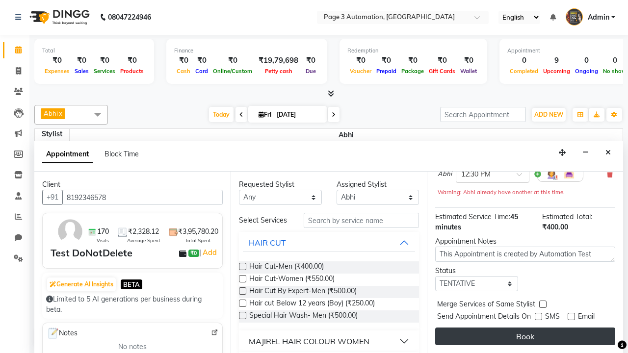  Describe the element at coordinates (476, 271) in the screenshot. I see `div: Status` at that location.